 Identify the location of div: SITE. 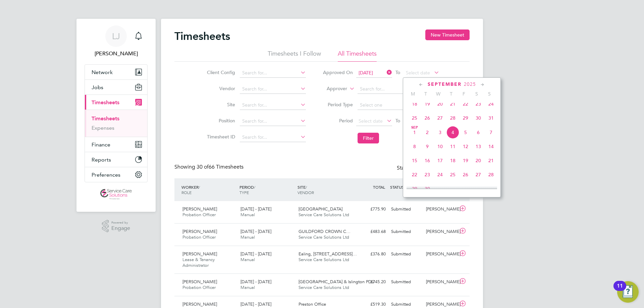
(325, 190).